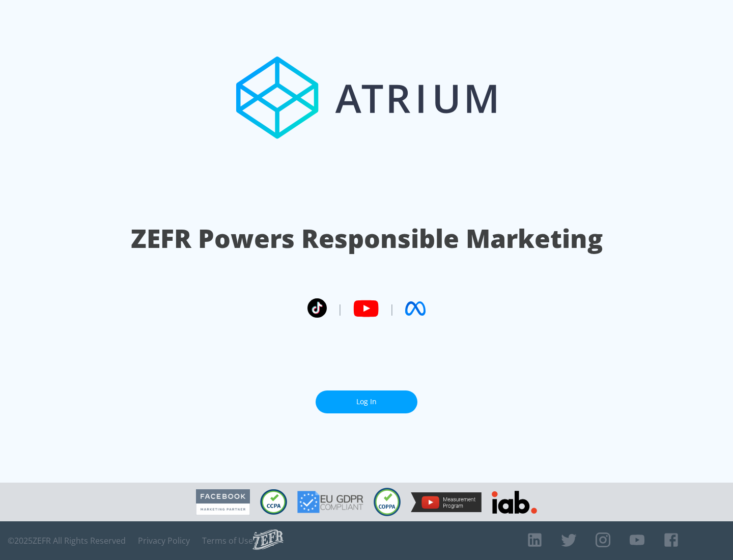 The height and width of the screenshot is (560, 733). What do you see at coordinates (367, 239) in the screenshot?
I see `h1: ZEFR Powers Responsible Marketing` at bounding box center [367, 239].